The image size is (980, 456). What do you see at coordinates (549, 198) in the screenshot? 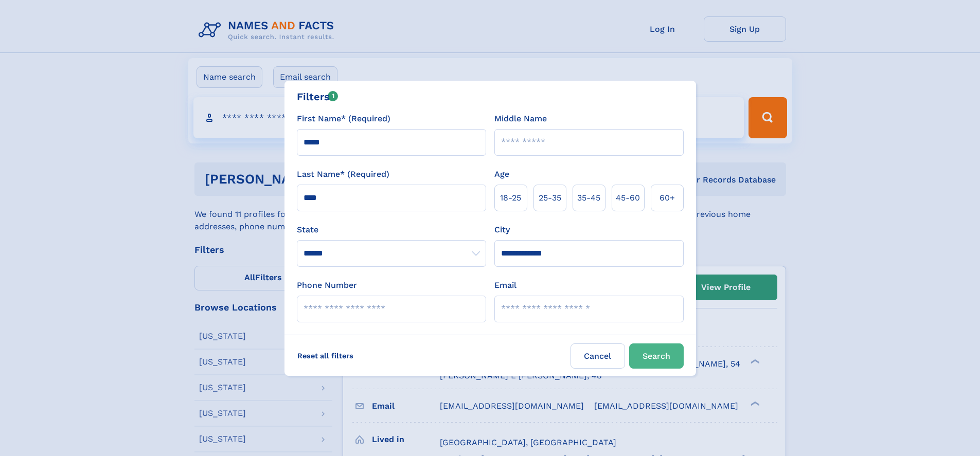
I see `span: 25‑35` at bounding box center [549, 198].